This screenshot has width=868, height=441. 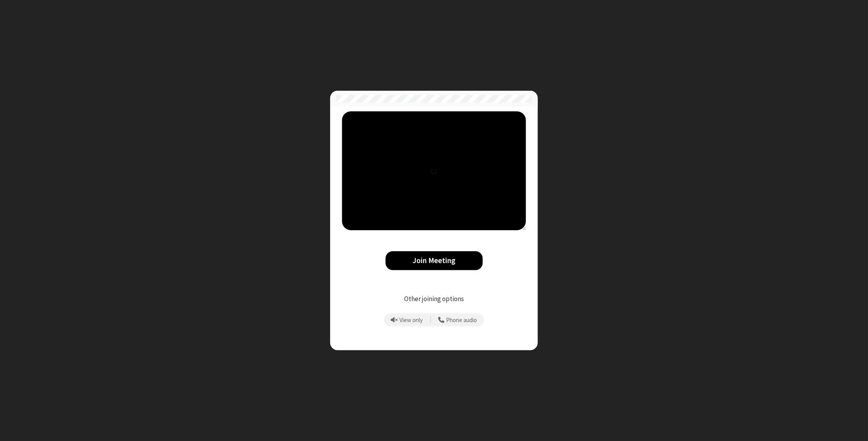 I want to click on button: Join Meeting, so click(x=434, y=261).